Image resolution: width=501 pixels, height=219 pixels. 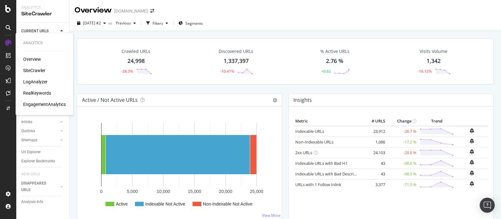 I want to click on div: arrow-right-arrow-left, so click(x=152, y=11).